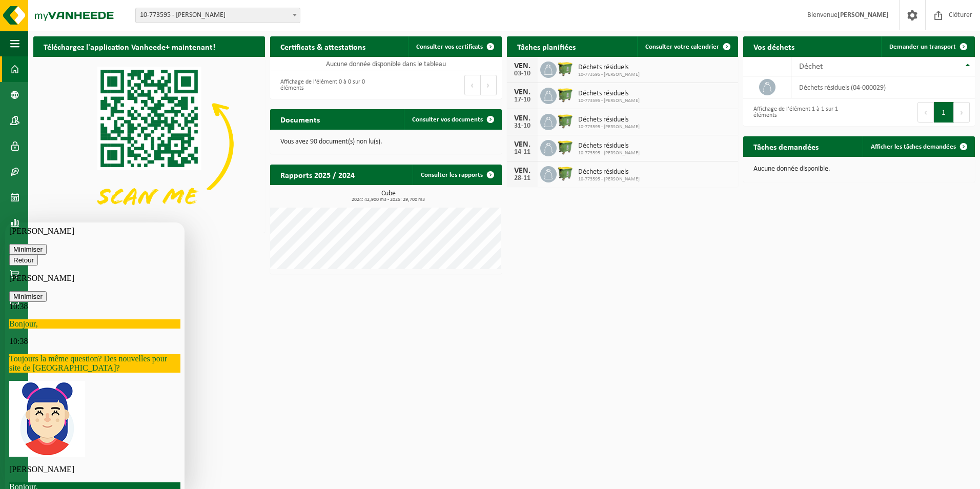 Image resolution: width=980 pixels, height=489 pixels. What do you see at coordinates (18, 37) in the screenshot?
I see `span: Retour` at bounding box center [18, 37].